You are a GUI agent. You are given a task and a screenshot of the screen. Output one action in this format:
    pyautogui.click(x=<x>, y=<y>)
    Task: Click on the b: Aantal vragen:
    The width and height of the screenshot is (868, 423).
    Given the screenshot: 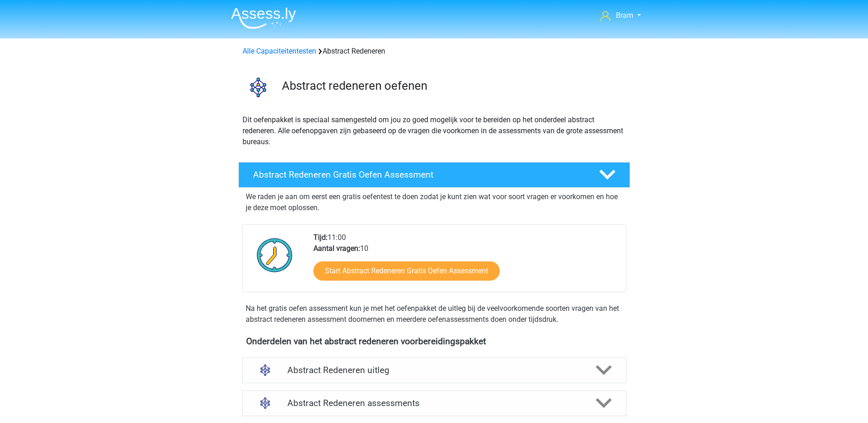 What is the action you would take?
    pyautogui.click(x=337, y=248)
    